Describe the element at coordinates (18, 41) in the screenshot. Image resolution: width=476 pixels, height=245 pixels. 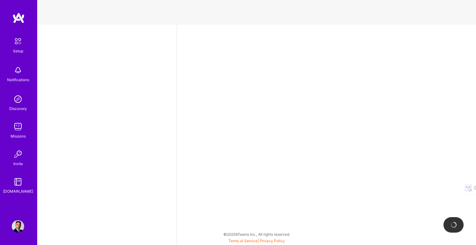
I see `img: setup` at that location.